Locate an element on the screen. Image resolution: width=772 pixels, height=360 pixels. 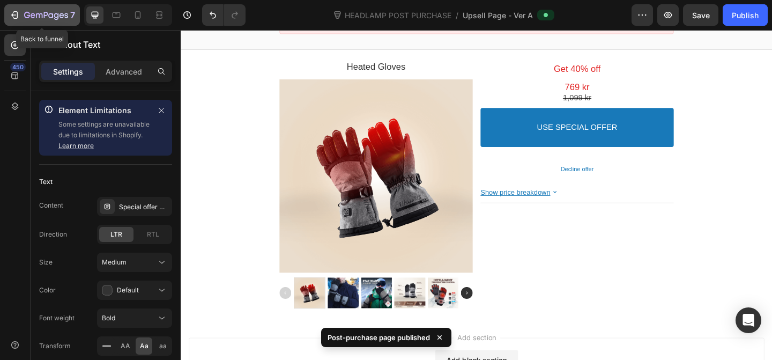
div: Text is located at coordinates (46, 182).